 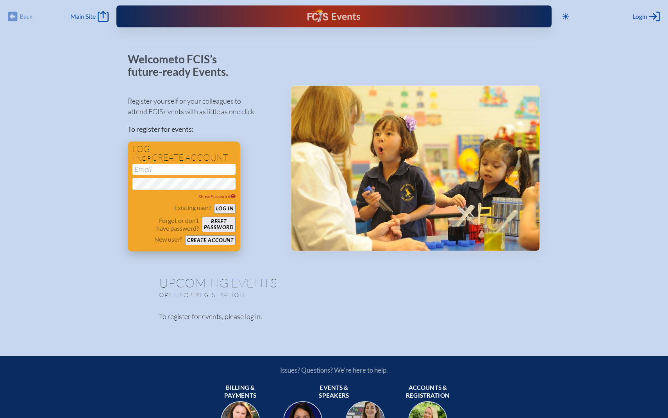 I want to click on span: or, so click(x=147, y=158).